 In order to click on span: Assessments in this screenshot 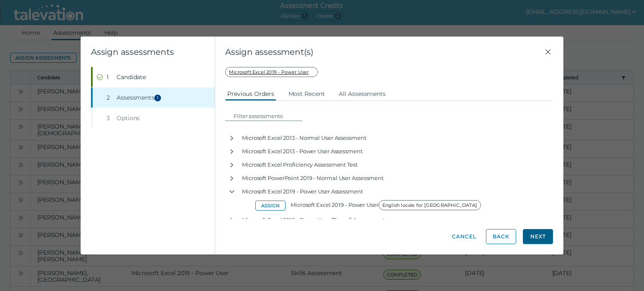, I will do `click(140, 98)`.